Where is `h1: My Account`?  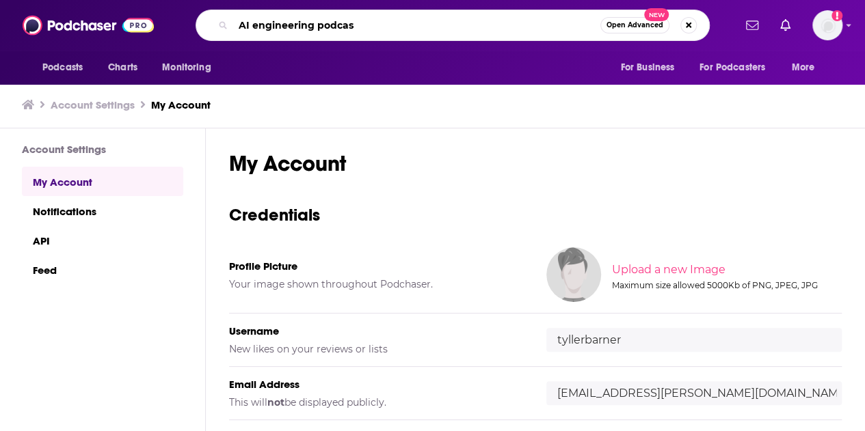
h1: My Account is located at coordinates (535, 163).